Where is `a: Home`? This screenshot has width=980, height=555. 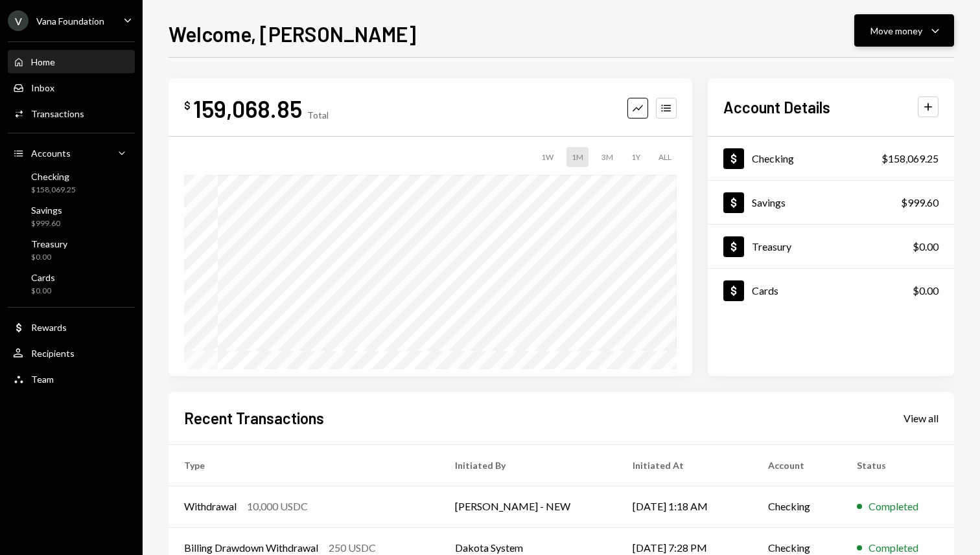
a: Home is located at coordinates (71, 62).